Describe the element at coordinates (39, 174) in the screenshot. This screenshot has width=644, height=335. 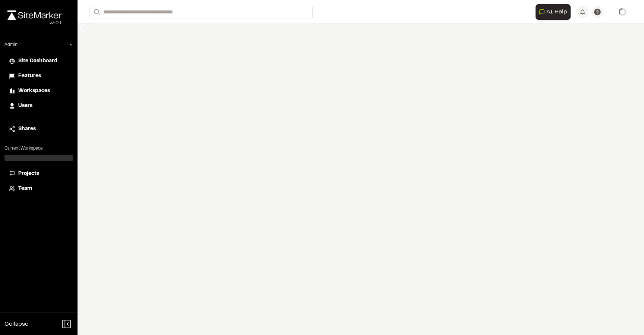
I see `a: Projects` at that location.